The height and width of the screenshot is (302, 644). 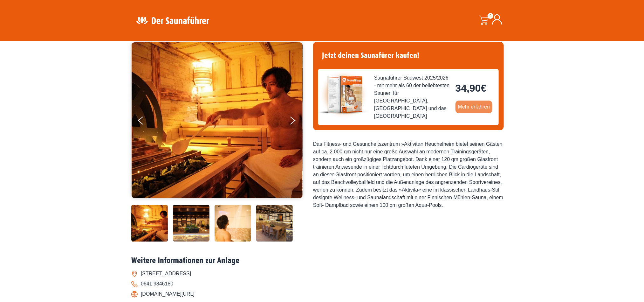 What do you see at coordinates (490, 16) in the screenshot?
I see `span: 0` at bounding box center [490, 16].